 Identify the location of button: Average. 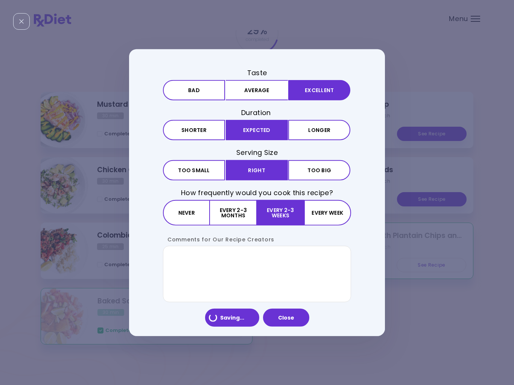
(256, 90).